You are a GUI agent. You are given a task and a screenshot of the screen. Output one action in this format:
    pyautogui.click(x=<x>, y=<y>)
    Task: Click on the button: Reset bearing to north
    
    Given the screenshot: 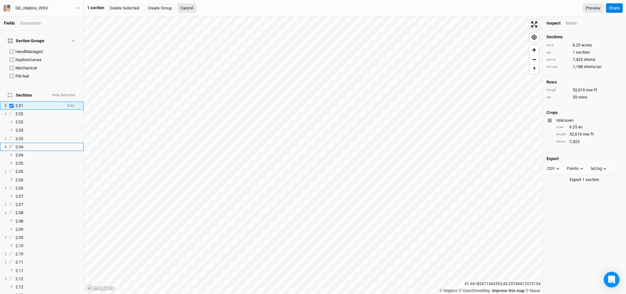 What is the action you would take?
    pyautogui.click(x=534, y=69)
    